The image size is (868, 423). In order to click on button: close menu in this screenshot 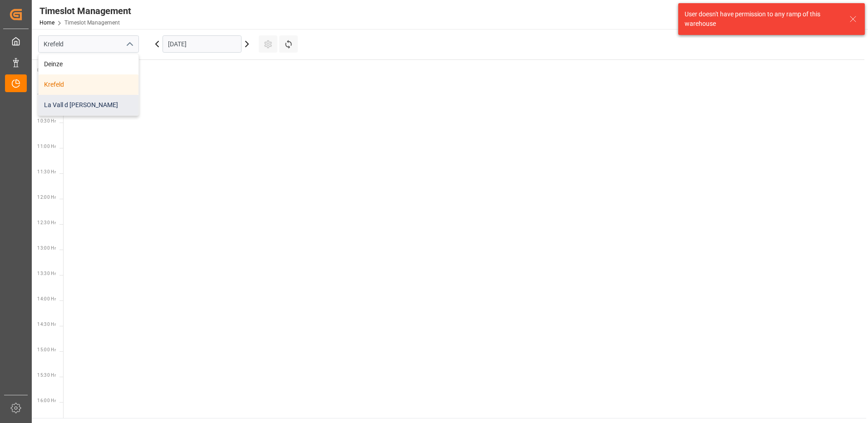, I will do `click(129, 44)`.